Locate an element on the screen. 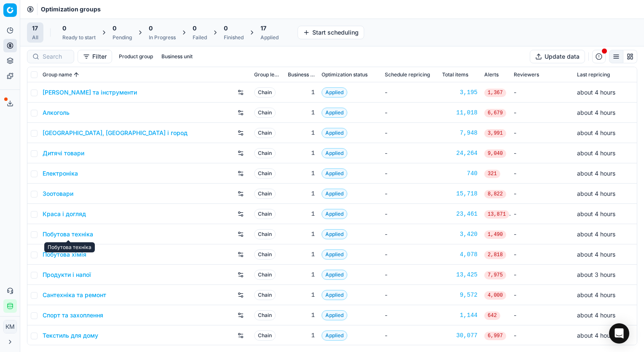 This screenshot has width=644, height=352. button: Sorted by Group name ascending is located at coordinates (76, 75).